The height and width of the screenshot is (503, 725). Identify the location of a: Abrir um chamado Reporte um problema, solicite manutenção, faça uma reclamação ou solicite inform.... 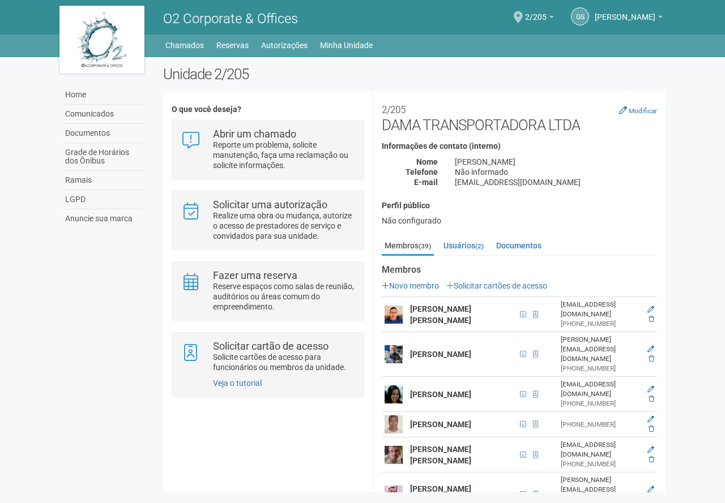
(267, 149).